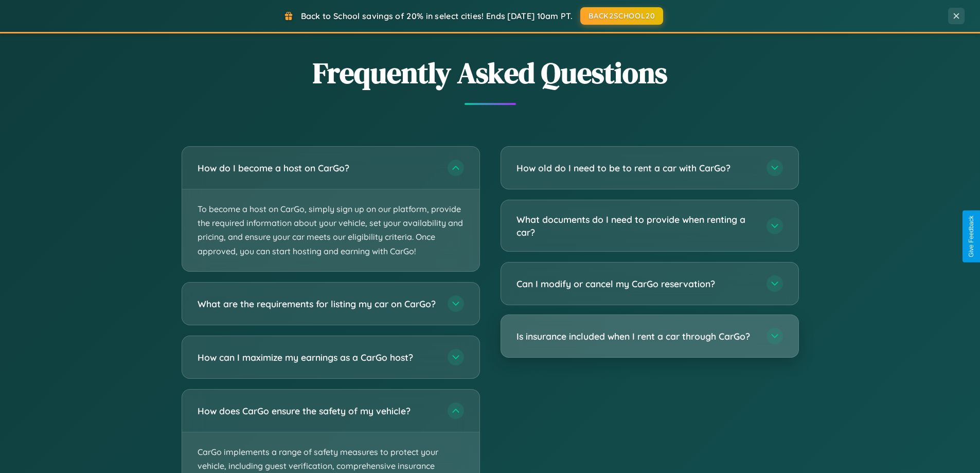 This screenshot has height=473, width=980. Describe the element at coordinates (331, 230) in the screenshot. I see `p: To become a host on CarGo, simply sign up on our platform, provide the required information about...` at that location.